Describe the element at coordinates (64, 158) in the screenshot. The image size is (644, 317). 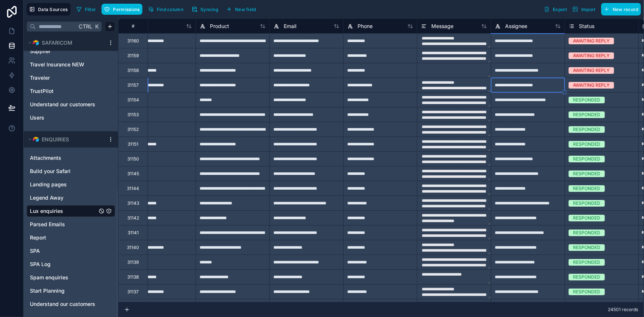
I see `a: Attachments` at that location.